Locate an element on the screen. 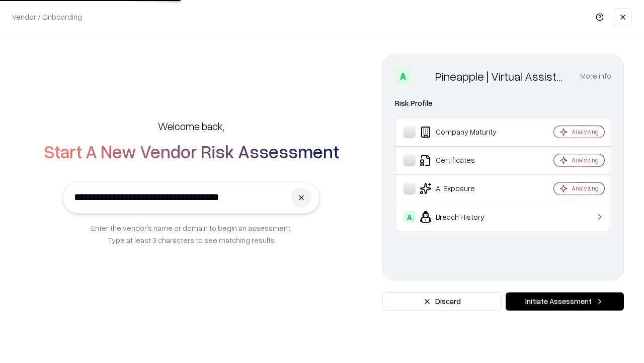  div: Breach History is located at coordinates (463, 216).